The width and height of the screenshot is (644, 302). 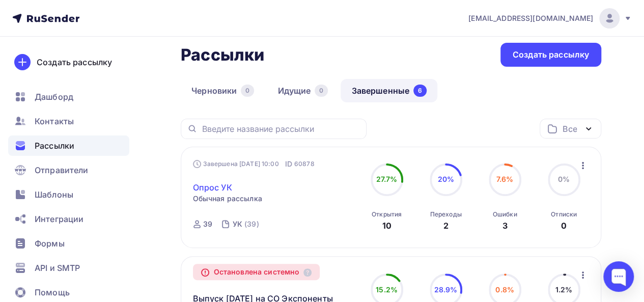 I want to click on span: 28.9%, so click(x=446, y=289).